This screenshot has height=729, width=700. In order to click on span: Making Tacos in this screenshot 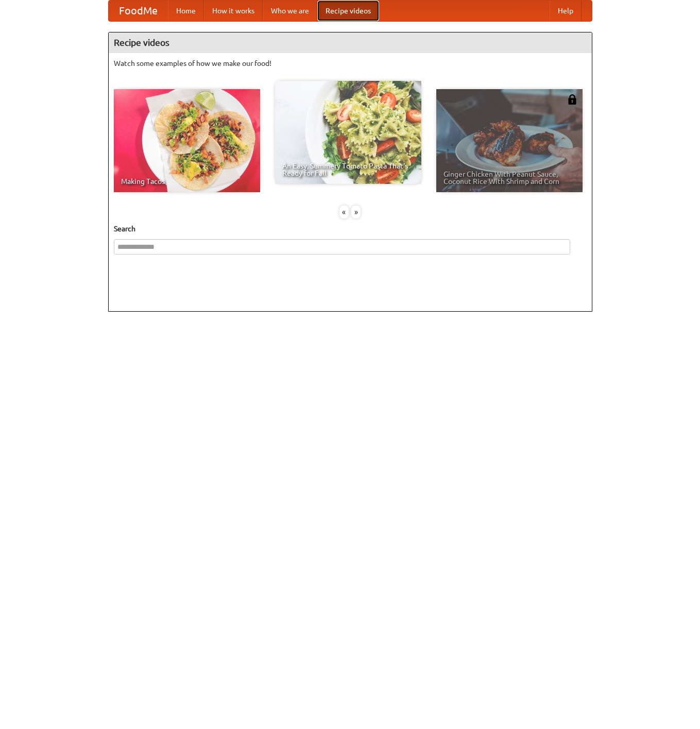, I will do `click(187, 181)`.